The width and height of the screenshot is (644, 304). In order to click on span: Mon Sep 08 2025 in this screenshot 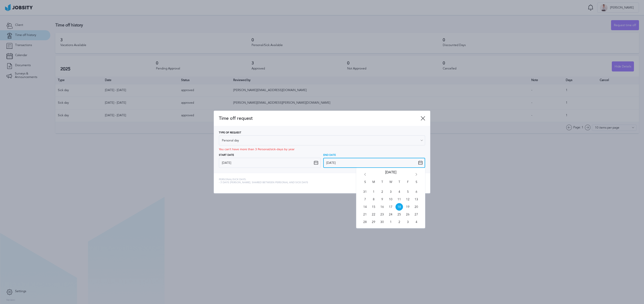, I will do `click(373, 200)`.